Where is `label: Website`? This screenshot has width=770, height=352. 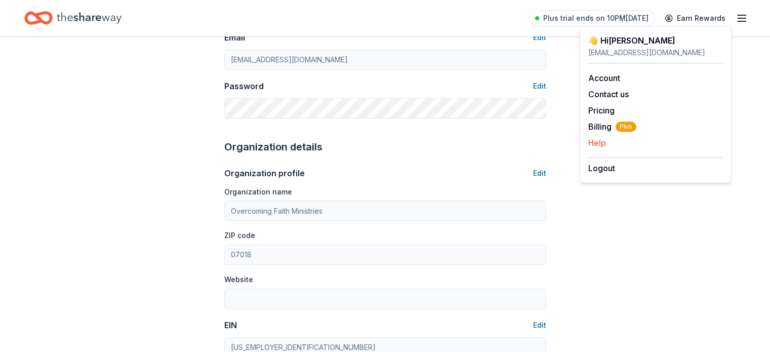
label: Website is located at coordinates (239, 280).